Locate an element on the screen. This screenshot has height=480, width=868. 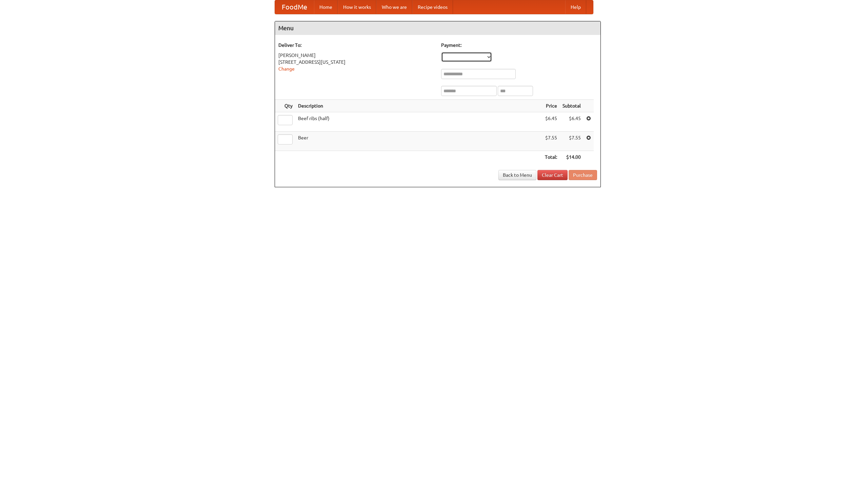
h5: Payment: is located at coordinates (519, 45).